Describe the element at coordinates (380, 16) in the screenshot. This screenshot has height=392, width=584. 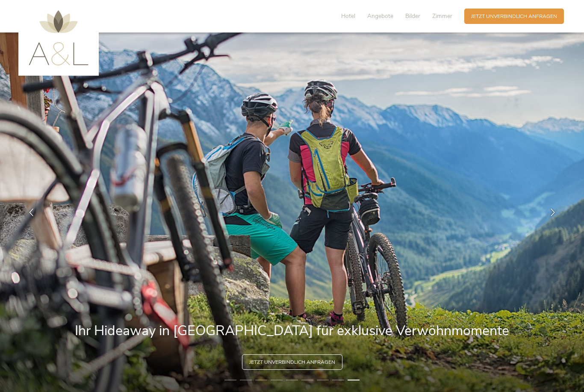
I see `span: Angebote` at that location.